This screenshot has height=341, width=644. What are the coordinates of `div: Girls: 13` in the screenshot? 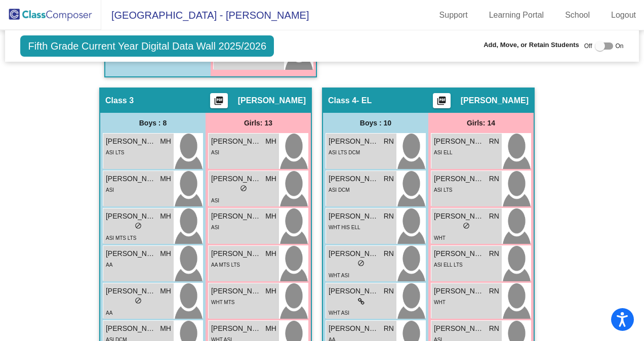 It's located at (258, 123).